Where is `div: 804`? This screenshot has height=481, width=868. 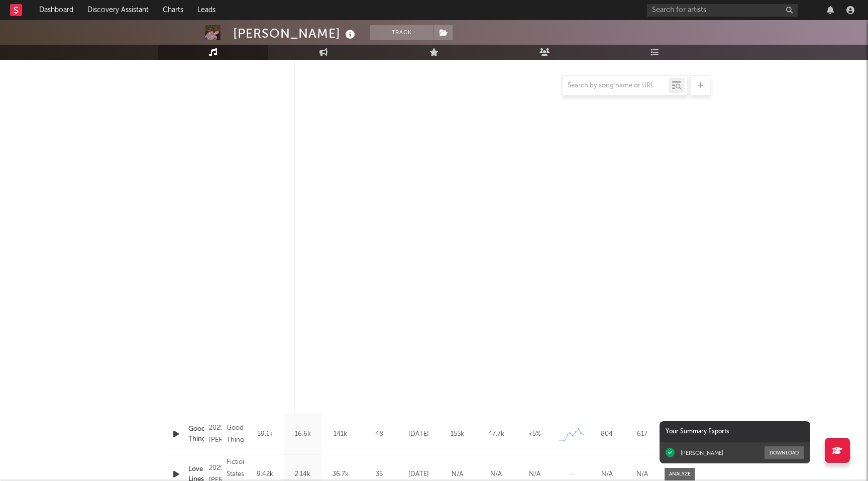 div: 804 is located at coordinates (606, 435).